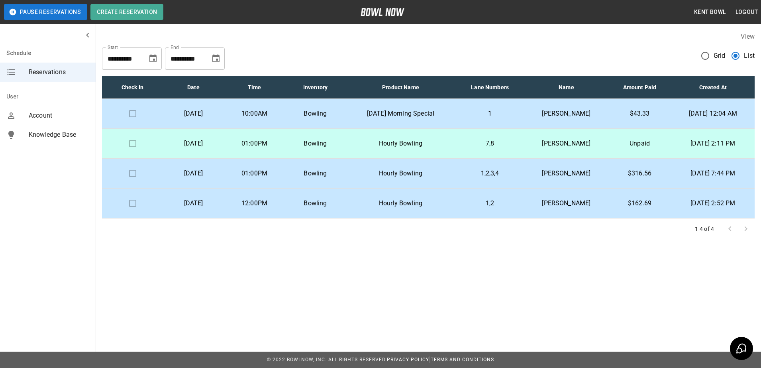 Image resolution: width=761 pixels, height=368 pixels. I want to click on th: Time, so click(254, 87).